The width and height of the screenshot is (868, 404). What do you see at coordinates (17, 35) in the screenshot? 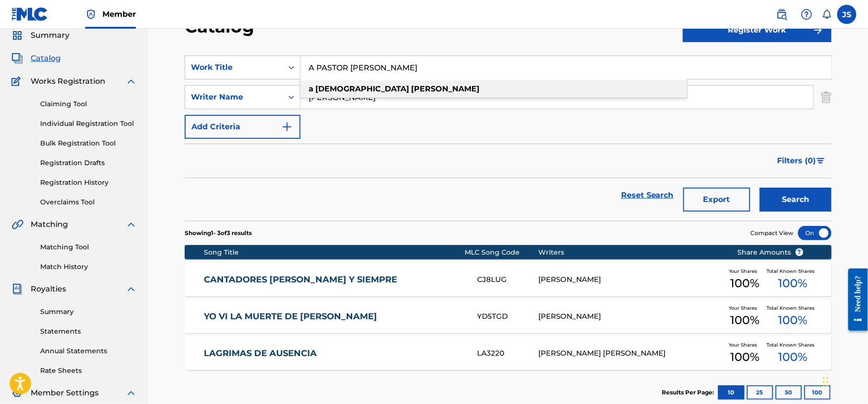
I see `img: Summary` at bounding box center [17, 35].